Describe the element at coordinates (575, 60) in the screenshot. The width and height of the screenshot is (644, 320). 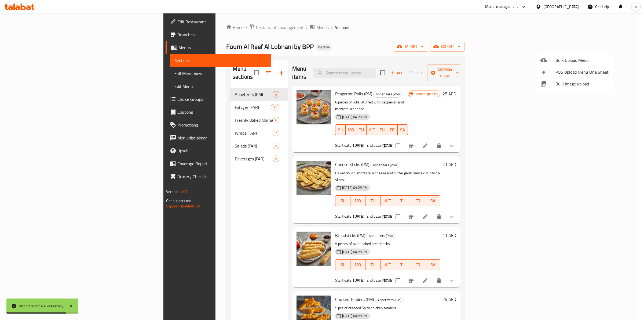
I see `li: Upload bulk menu` at that location.